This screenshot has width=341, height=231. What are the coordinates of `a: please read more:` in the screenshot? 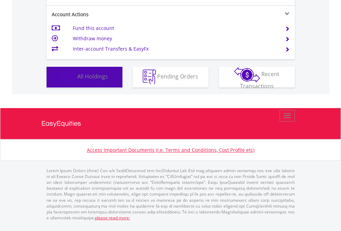 It's located at (112, 218).